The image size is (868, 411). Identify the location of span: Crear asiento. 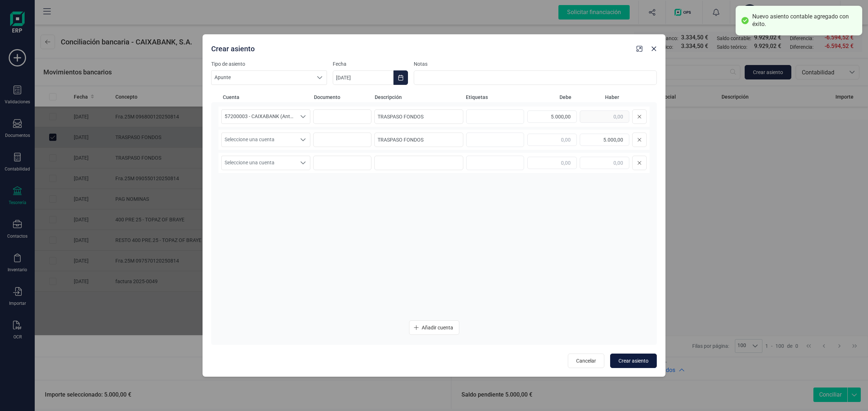
(634, 361).